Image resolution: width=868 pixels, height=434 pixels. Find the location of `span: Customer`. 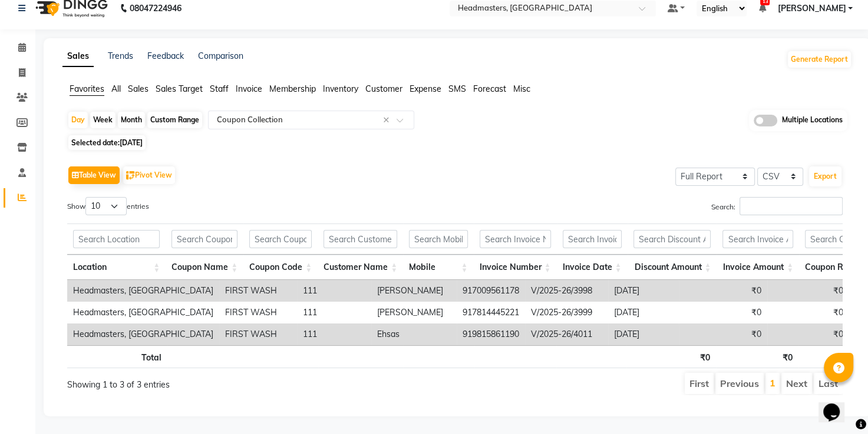

span: Customer is located at coordinates (383, 89).